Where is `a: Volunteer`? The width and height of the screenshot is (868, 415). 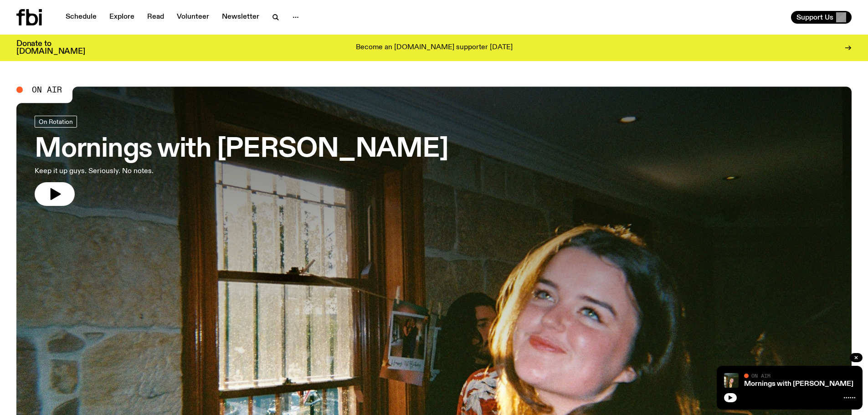
a: Volunteer is located at coordinates (193, 17).